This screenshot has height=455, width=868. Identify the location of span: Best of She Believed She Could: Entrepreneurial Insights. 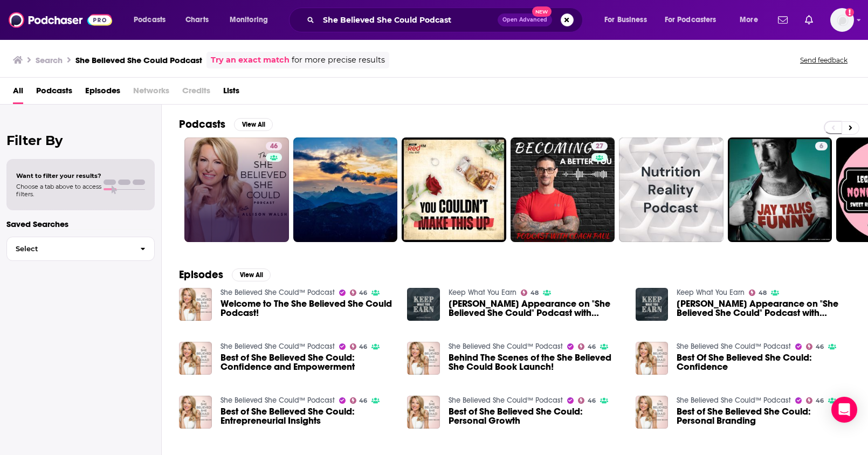
(308, 417).